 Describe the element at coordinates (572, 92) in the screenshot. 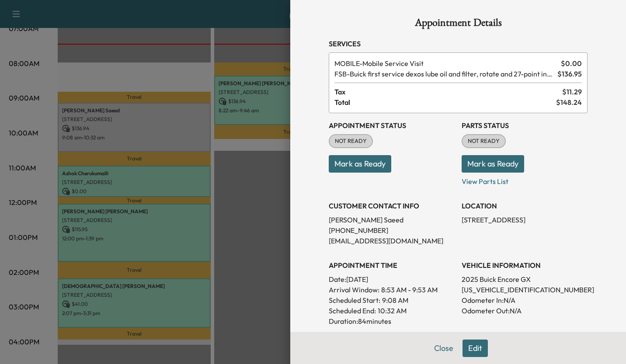

I see `span: $ 11.29` at that location.